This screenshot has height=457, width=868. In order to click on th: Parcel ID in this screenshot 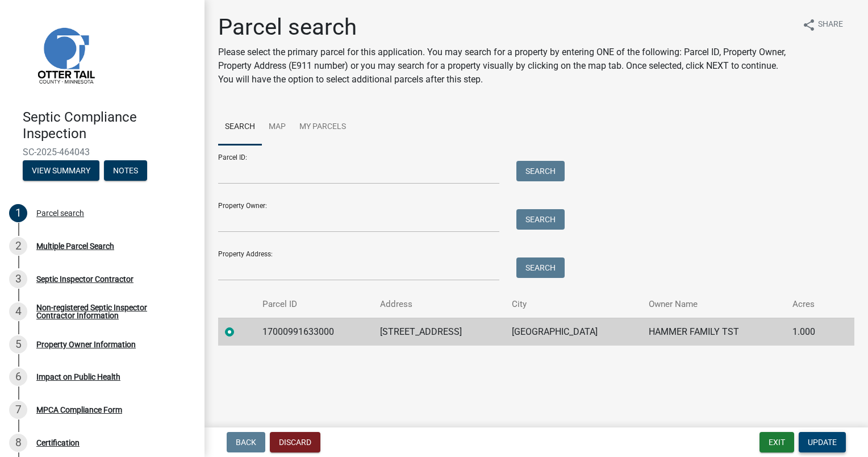, I will do `click(314, 304)`.